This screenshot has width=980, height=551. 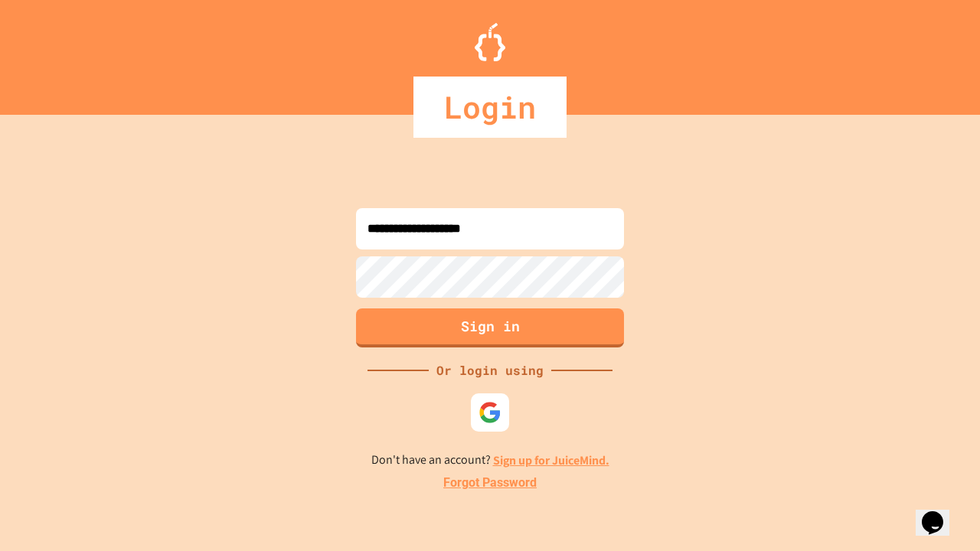 I want to click on img: google-icon.svg, so click(x=490, y=413).